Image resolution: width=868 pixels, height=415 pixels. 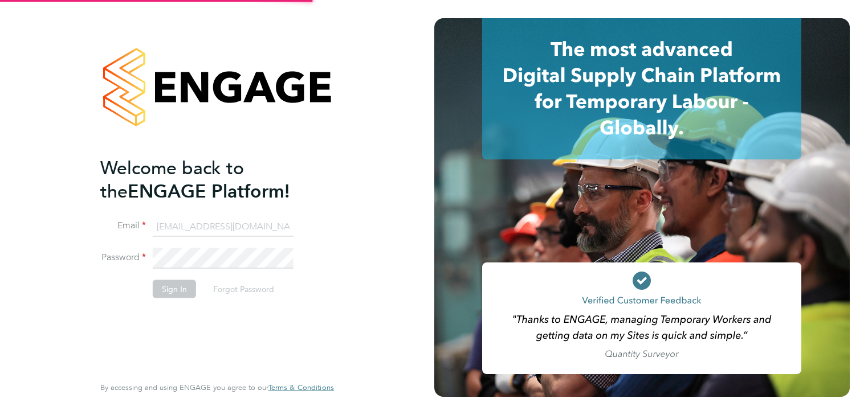 What do you see at coordinates (211, 179) in the screenshot?
I see `h2: ENGAGE Platform!` at bounding box center [211, 179].